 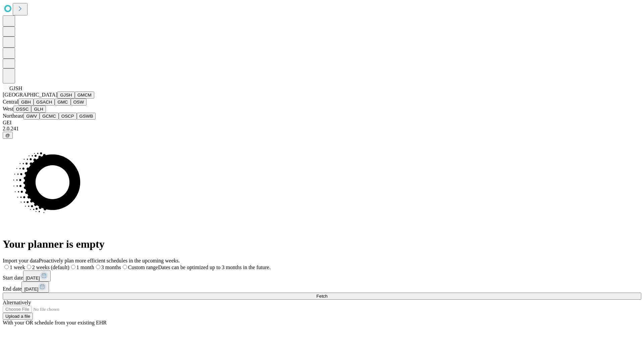 I want to click on span: Central, so click(x=11, y=102).